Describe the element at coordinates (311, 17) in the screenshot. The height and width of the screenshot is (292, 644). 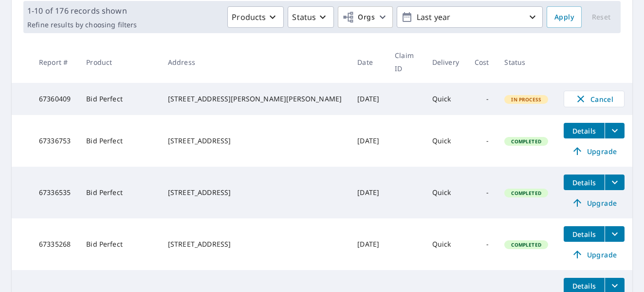
I see `button: Status` at that location.